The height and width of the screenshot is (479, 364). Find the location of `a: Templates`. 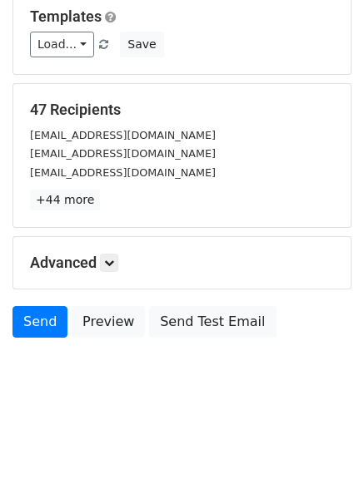

a: Templates is located at coordinates (66, 16).